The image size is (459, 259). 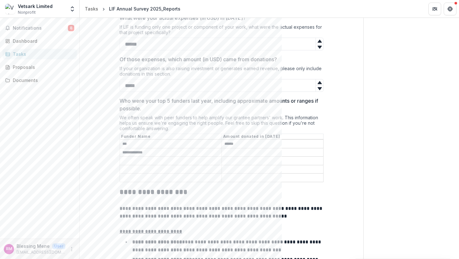 What do you see at coordinates (450, 9) in the screenshot?
I see `button: Get Help` at bounding box center [450, 9].